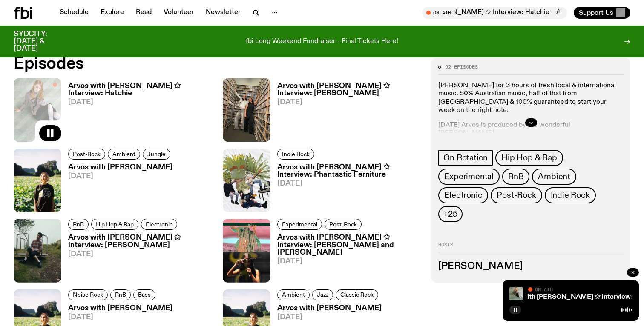 This screenshot has width=644, height=326. Describe the element at coordinates (144, 13) in the screenshot. I see `a: Read` at that location.